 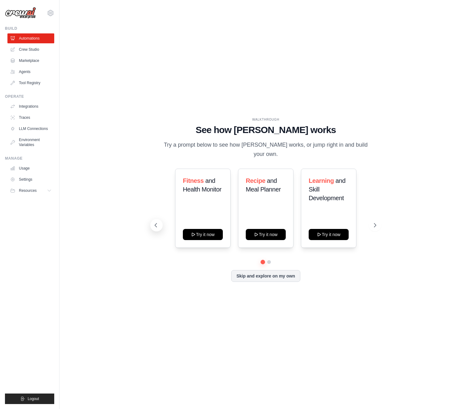 I want to click on a: Environment Variables, so click(x=31, y=142).